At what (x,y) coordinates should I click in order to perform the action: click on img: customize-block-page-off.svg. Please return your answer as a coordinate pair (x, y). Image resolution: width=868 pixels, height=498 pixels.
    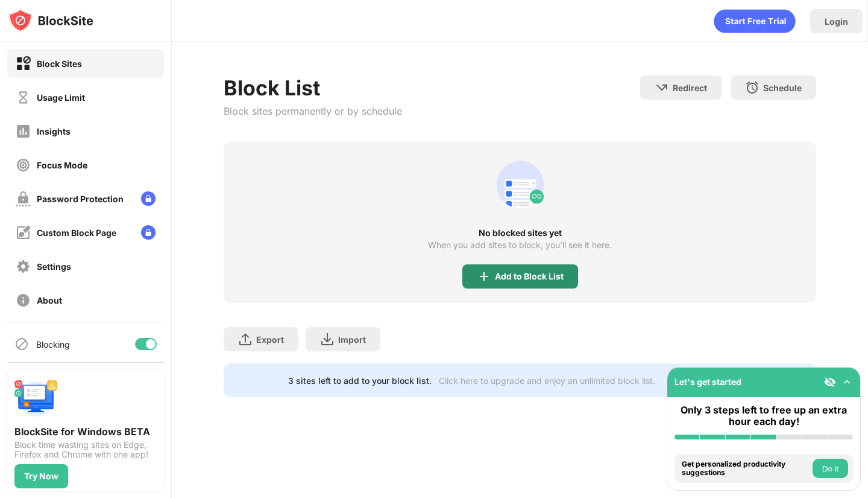
    Looking at the image, I should click on (23, 233).